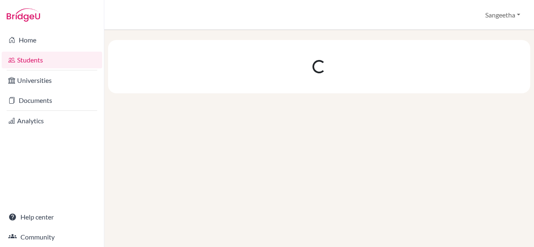  I want to click on a: Documents, so click(52, 101).